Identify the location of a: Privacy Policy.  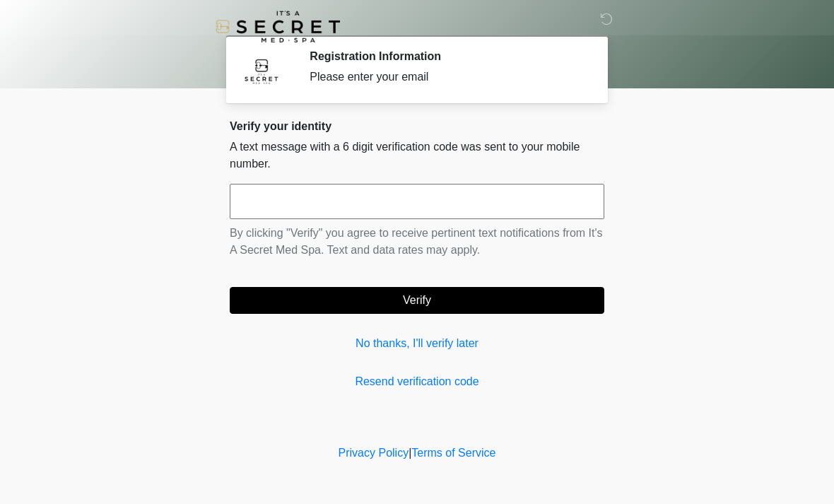
(374, 452).